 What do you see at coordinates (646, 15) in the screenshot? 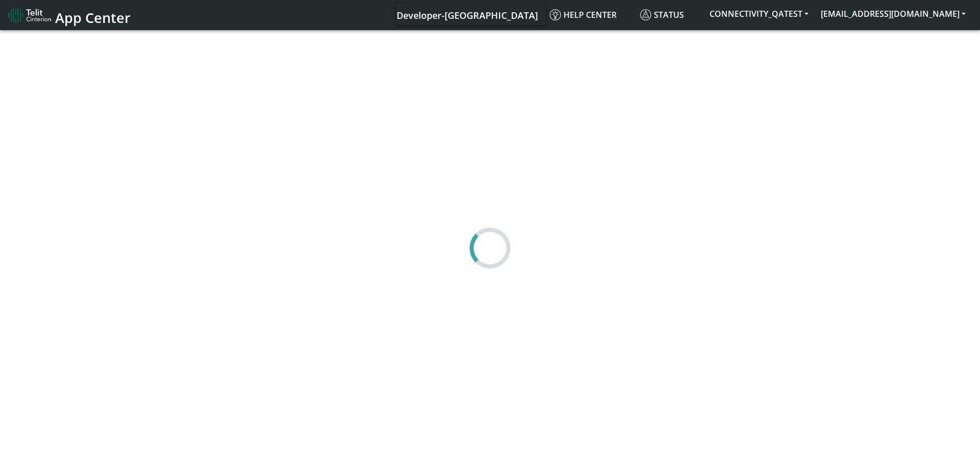
I see `img: status.svg` at bounding box center [646, 15].